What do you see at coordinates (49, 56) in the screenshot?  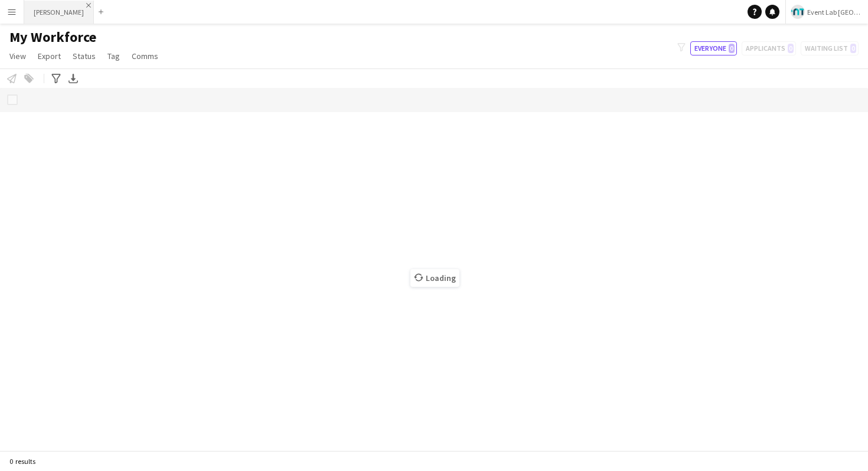 I see `a: Export` at bounding box center [49, 56].